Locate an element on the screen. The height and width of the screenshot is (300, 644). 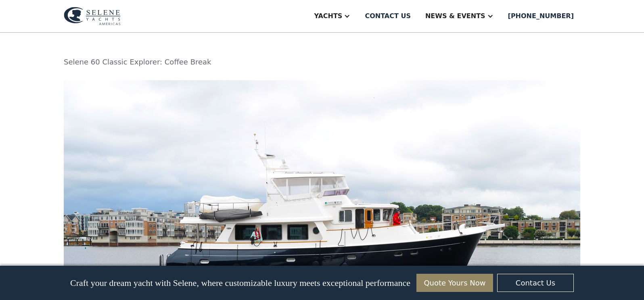
div: Contact us is located at coordinates (388, 16).